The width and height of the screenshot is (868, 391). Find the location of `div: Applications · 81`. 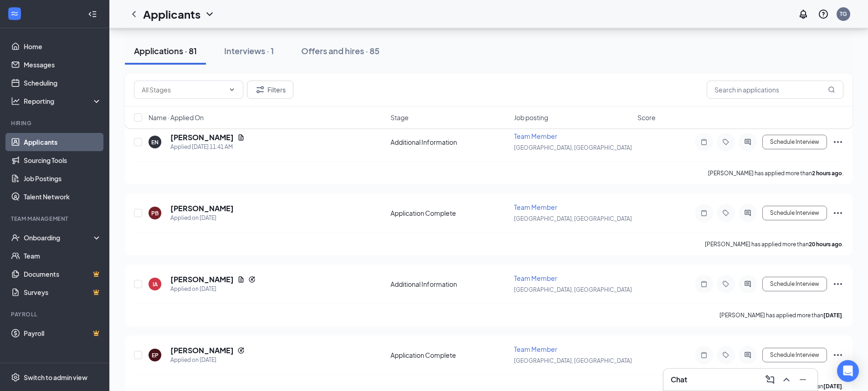

div: Applications · 81 is located at coordinates (165, 50).